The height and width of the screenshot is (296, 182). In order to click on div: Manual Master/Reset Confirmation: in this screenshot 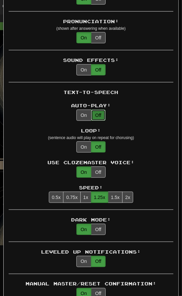, I will do `click(91, 284)`.